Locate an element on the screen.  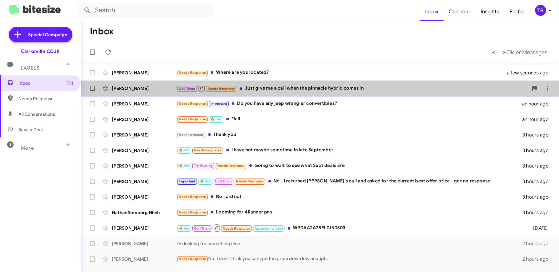
div: No I did not is located at coordinates (350, 197).